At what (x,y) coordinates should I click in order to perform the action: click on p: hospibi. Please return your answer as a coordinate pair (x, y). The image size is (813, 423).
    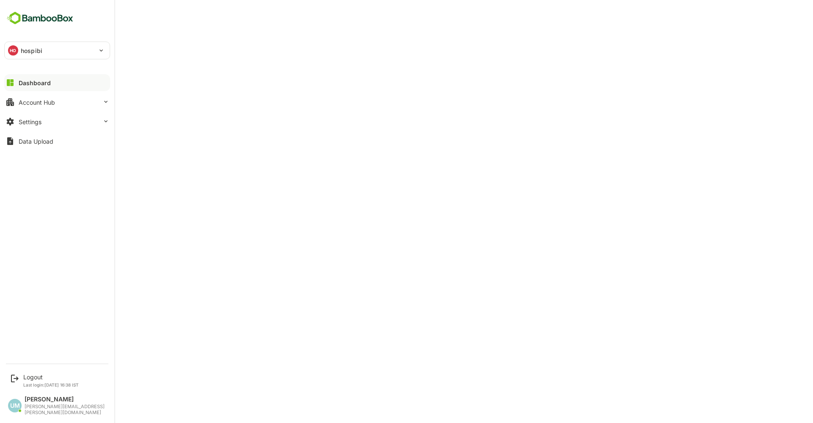
    Looking at the image, I should click on (31, 50).